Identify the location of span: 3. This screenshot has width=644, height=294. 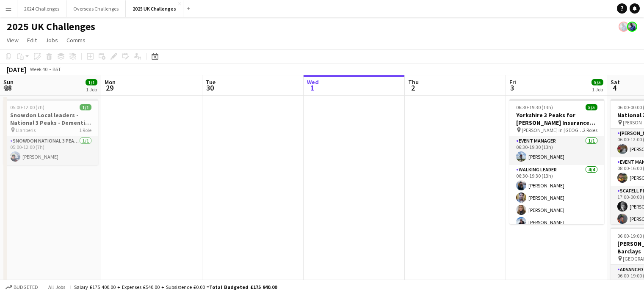
(512, 88).